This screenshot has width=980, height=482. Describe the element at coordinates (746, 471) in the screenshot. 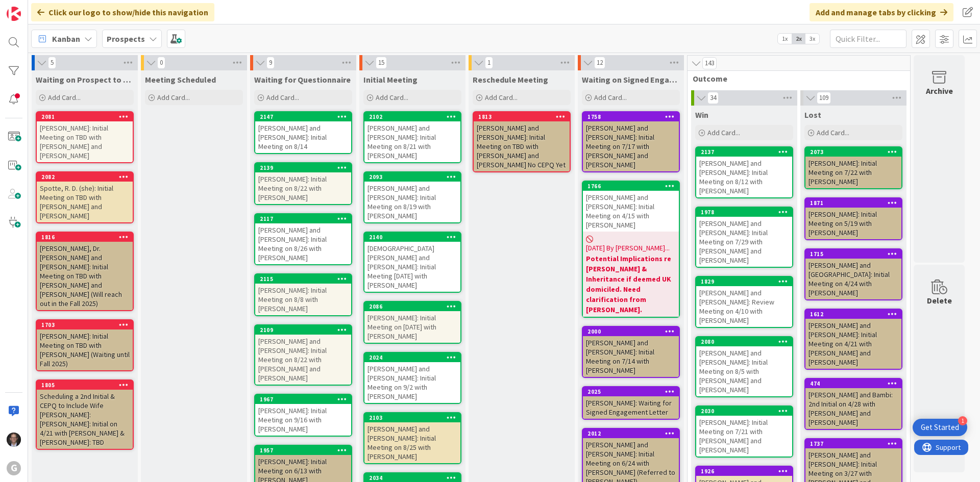

I see `div: 1926` at that location.